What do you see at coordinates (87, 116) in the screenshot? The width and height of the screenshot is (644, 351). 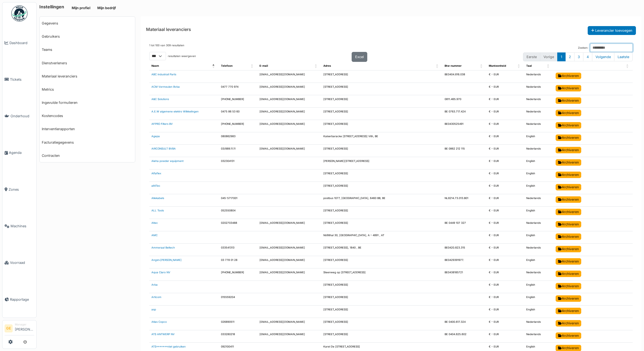 I see `a: Kostencodes` at bounding box center [87, 116].